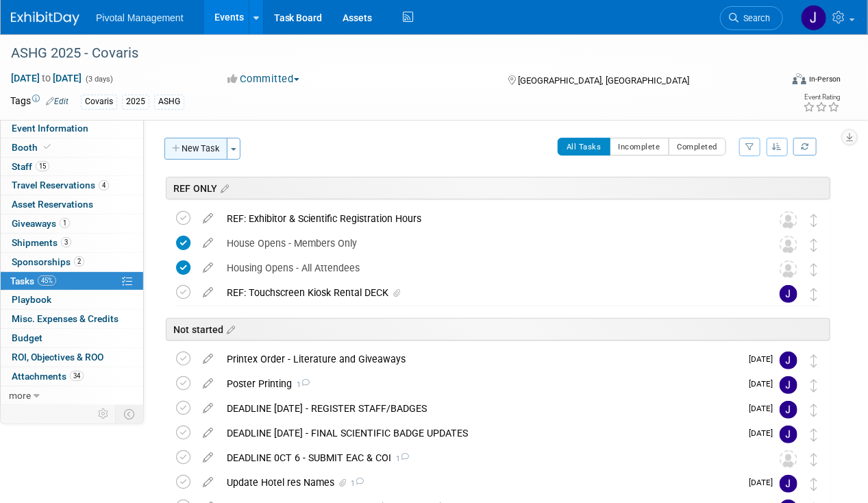 Image resolution: width=868 pixels, height=503 pixels. Describe the element at coordinates (486, 292) in the screenshot. I see `div: REF: Touchscreen Kiosk Rental DECK` at that location.